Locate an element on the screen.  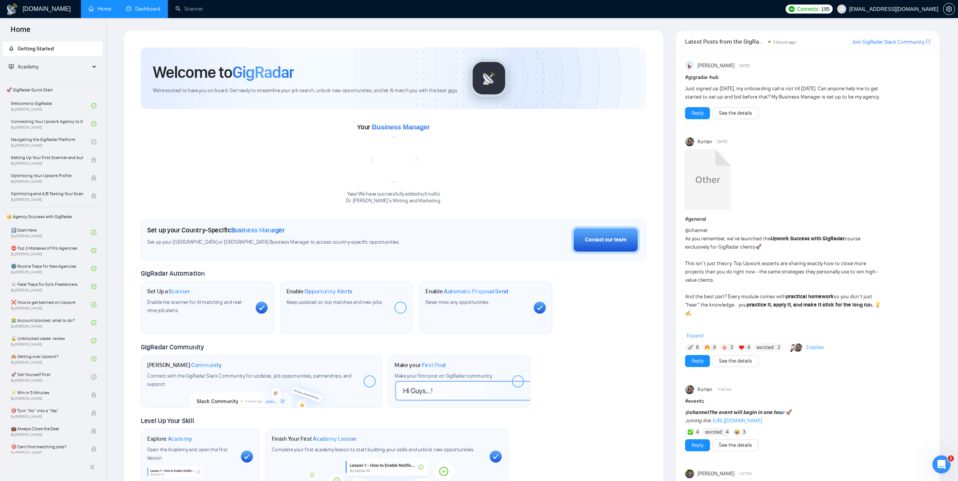
span: 🎯 Turn “No” into a “Yes” is located at coordinates (47, 411).